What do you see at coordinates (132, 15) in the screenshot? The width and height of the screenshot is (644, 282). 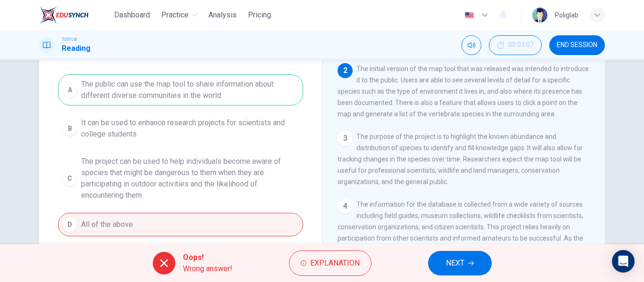 I see `a: Dashboard` at bounding box center [132, 15].